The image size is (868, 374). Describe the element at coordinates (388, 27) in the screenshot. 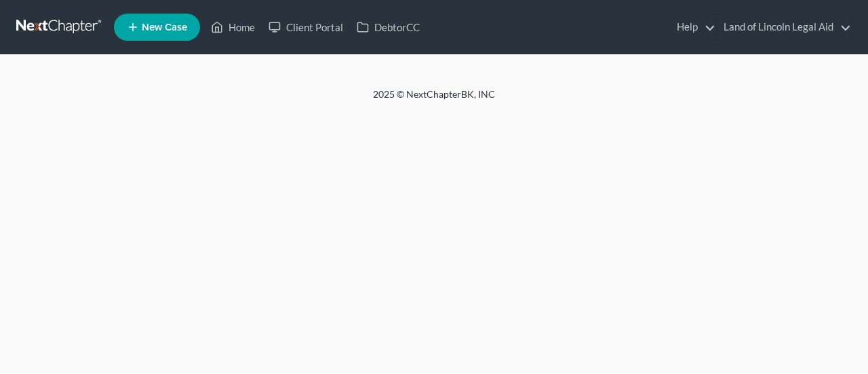

I see `a: DebtorCC` at that location.